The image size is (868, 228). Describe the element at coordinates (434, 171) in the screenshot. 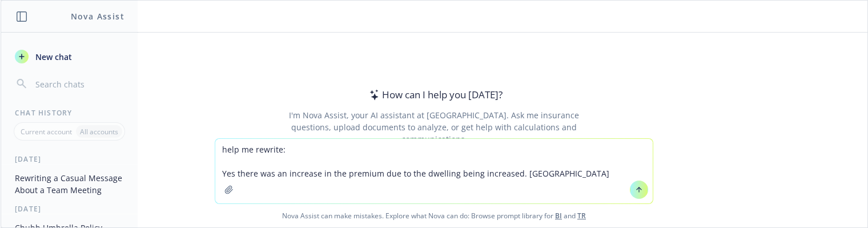

I see `textarea: help me rewrite: Yes there was an increase in the premium due to the dwelling being increased. [G...` at that location.